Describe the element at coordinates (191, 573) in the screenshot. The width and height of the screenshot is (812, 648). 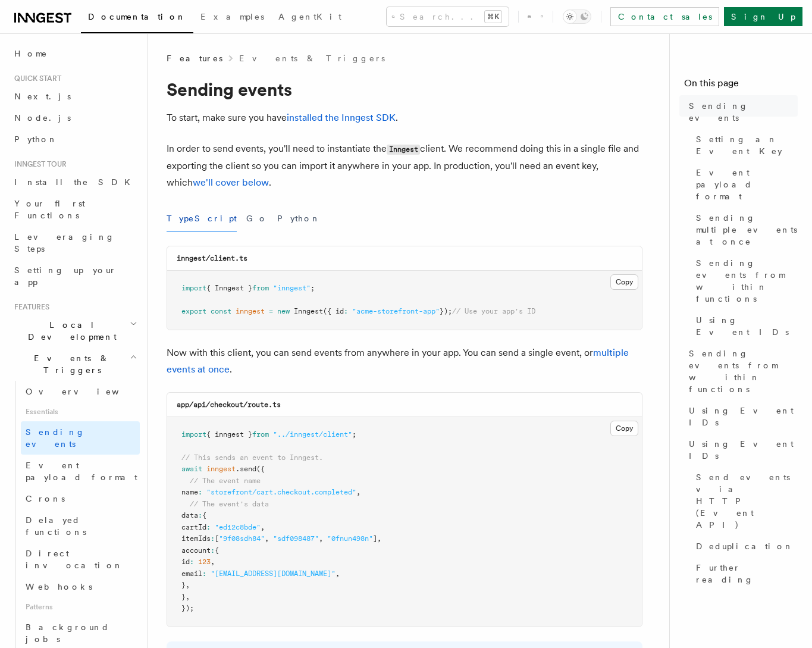
I see `span: email` at that location.